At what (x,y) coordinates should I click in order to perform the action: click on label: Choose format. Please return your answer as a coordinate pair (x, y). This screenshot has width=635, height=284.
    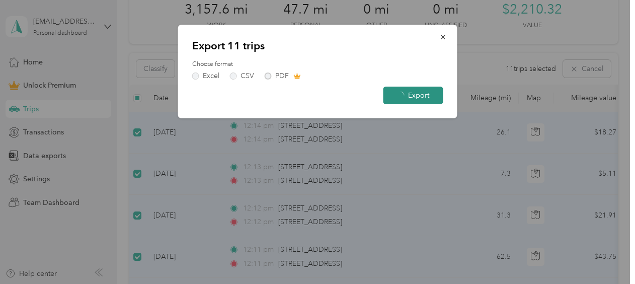
    Looking at the image, I should click on (317, 64).